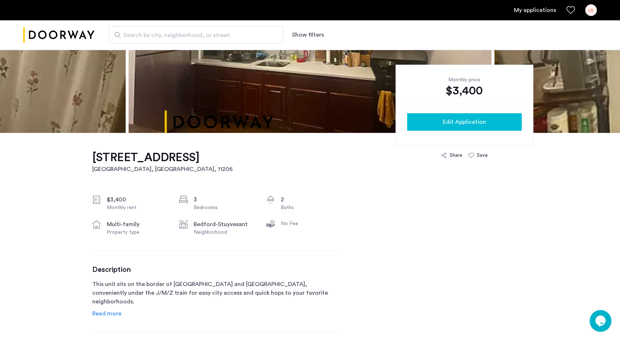 The height and width of the screenshot is (339, 620). I want to click on div: Property type, so click(137, 232).